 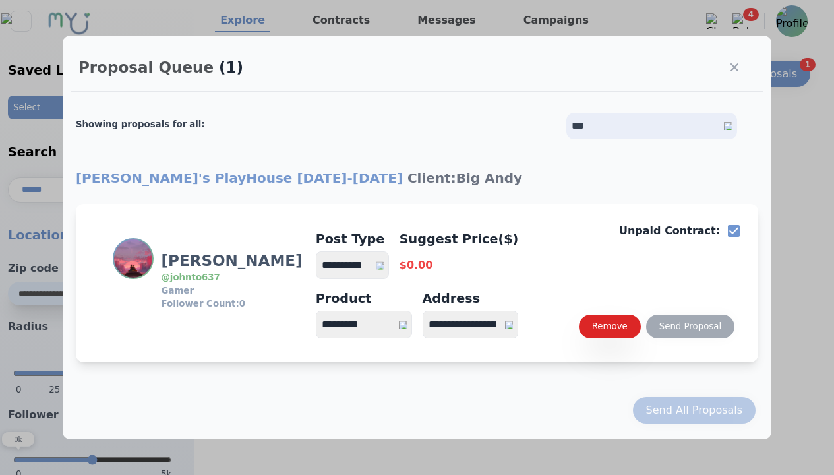 What do you see at coordinates (352, 239) in the screenshot?
I see `h4: Post Type` at bounding box center [352, 239].